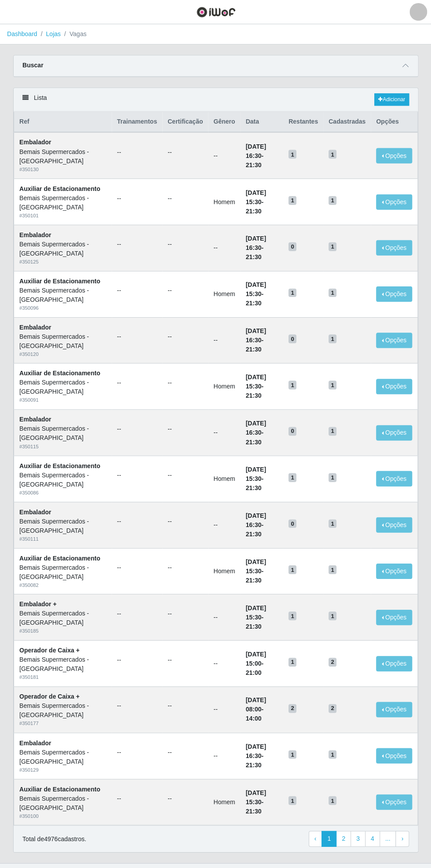  I want to click on li: Vagas, so click(73, 34).